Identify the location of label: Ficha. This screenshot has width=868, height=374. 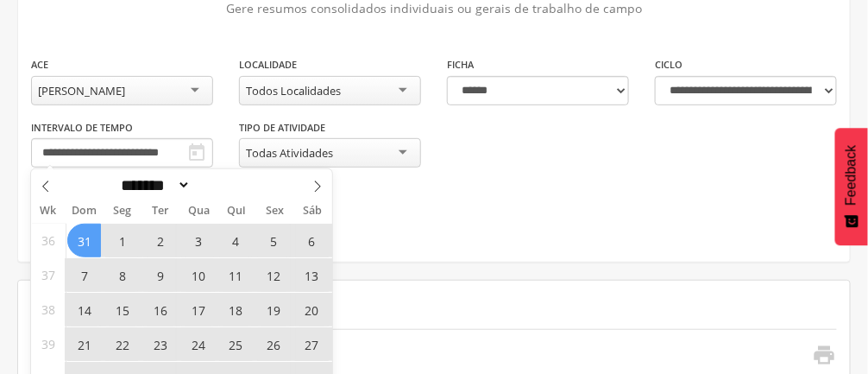
(460, 64).